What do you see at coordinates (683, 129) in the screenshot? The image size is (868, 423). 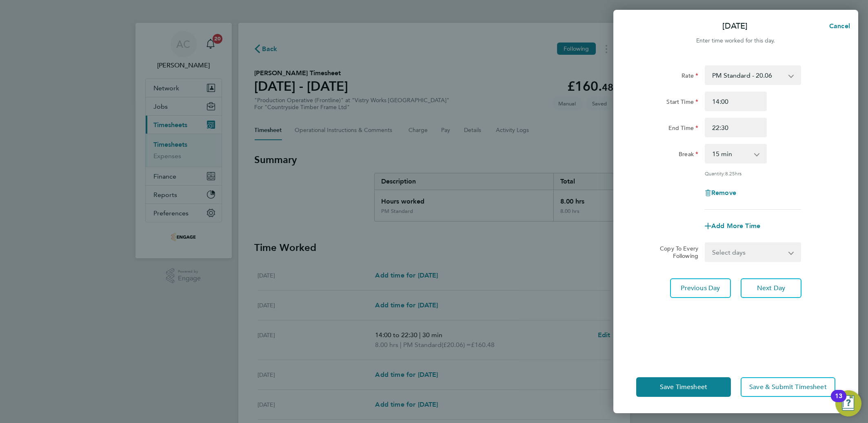 I see `label: End Time` at bounding box center [683, 129].